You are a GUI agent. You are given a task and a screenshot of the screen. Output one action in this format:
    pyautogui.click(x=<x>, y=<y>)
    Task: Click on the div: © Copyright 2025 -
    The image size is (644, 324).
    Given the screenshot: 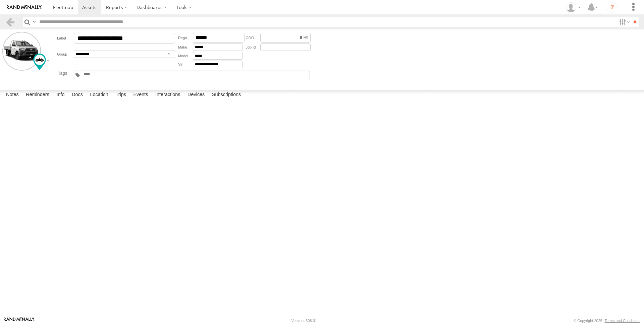 What is the action you would take?
    pyautogui.click(x=607, y=321)
    